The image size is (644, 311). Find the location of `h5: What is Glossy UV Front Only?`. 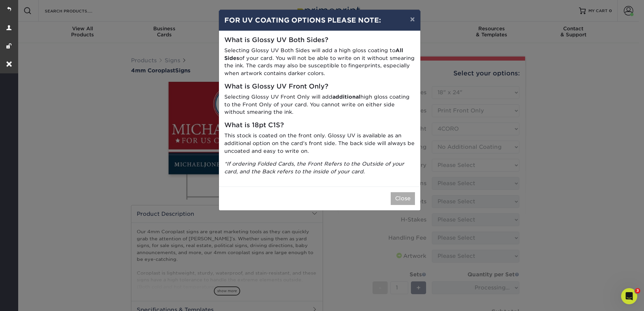

h5: What is Glossy UV Front Only? is located at coordinates (320, 86).